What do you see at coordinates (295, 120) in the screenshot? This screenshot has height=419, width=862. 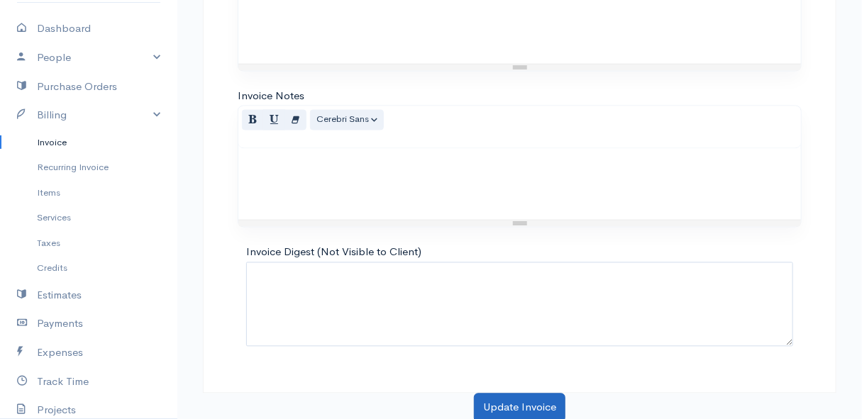 I see `button: Remove Font Style (CTRL+\)` at bounding box center [295, 120].